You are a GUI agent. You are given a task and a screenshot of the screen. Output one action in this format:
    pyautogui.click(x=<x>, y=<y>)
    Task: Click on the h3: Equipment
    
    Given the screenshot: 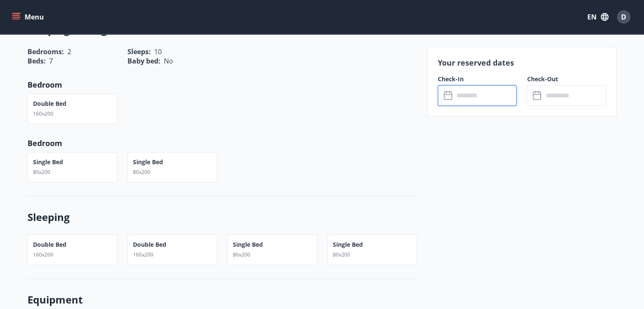 What is the action you would take?
    pyautogui.click(x=222, y=300)
    